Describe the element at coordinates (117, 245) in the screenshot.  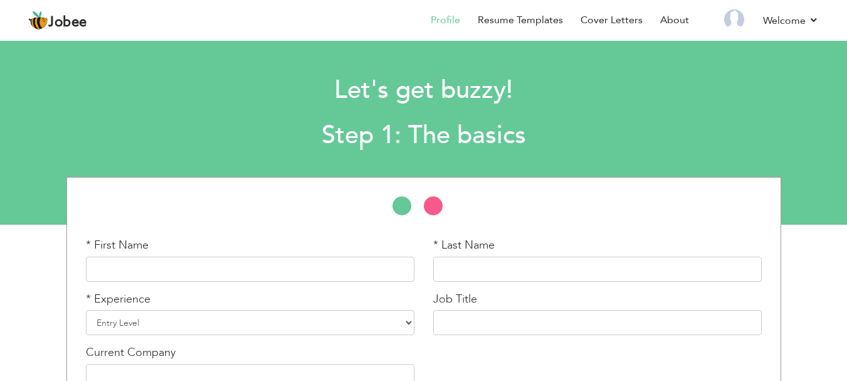
I see `label: * First Name` at that location.